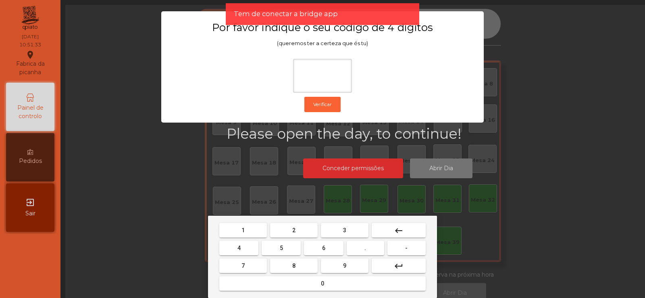  What do you see at coordinates (243, 266) in the screenshot?
I see `span: 7` at bounding box center [243, 266].